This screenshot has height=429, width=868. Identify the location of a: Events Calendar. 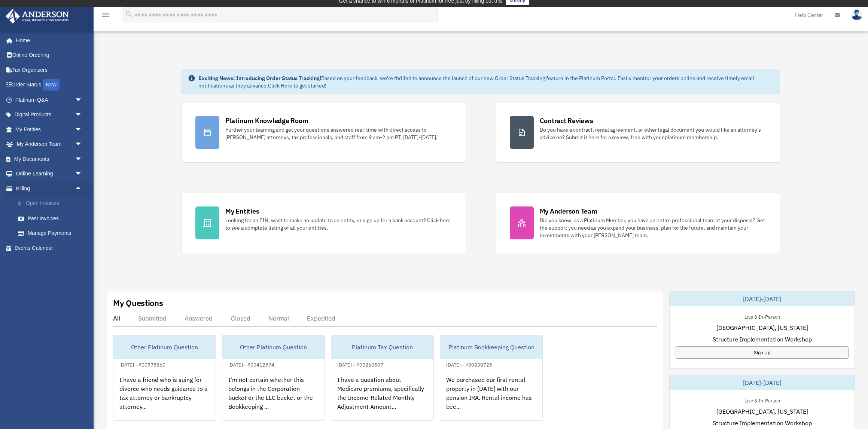
(50, 248).